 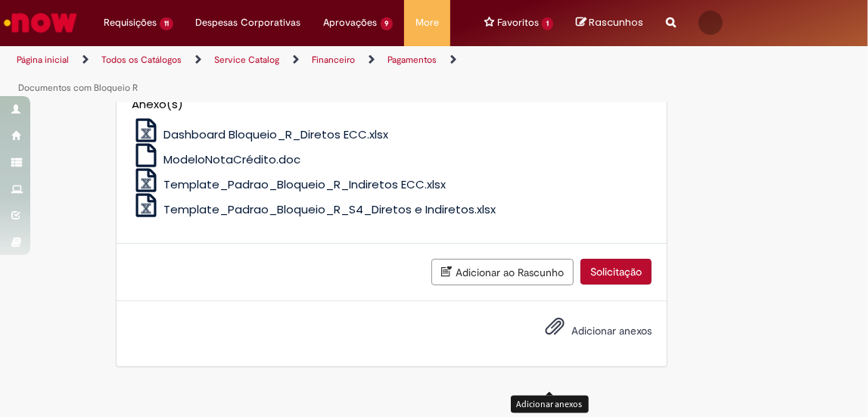 What do you see at coordinates (427, 23) in the screenshot?
I see `span: More` at bounding box center [427, 23].